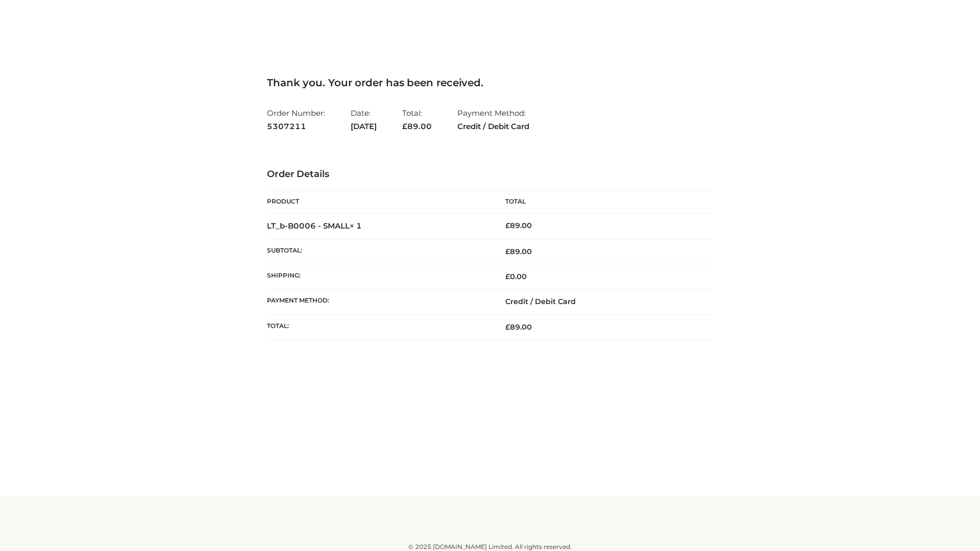 The image size is (980, 551). What do you see at coordinates (379, 301) in the screenshot?
I see `th: Payment method:` at bounding box center [379, 301].